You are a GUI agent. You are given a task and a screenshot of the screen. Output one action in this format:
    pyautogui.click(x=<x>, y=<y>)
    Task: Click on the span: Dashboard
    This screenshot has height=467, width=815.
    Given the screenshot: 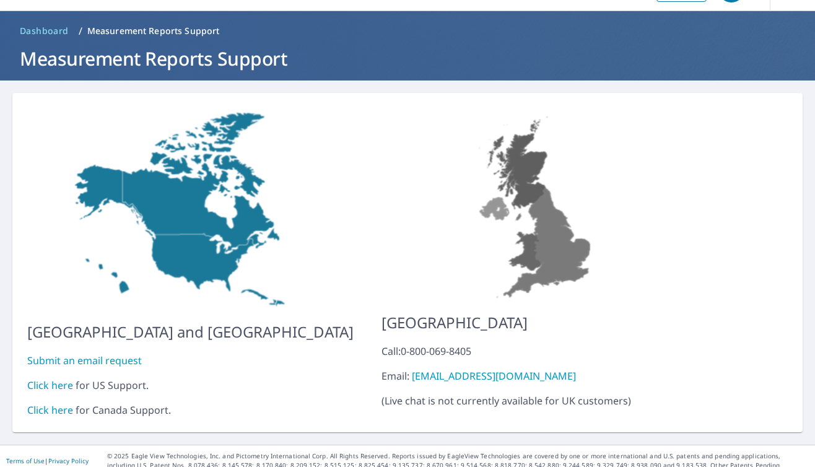 What is the action you would take?
    pyautogui.click(x=44, y=31)
    